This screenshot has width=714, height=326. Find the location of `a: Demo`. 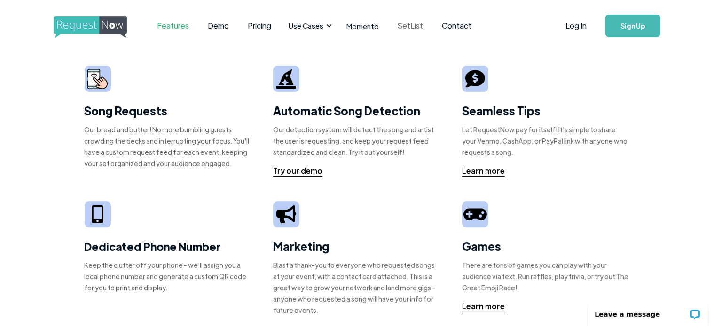

a: Demo is located at coordinates (218, 26).